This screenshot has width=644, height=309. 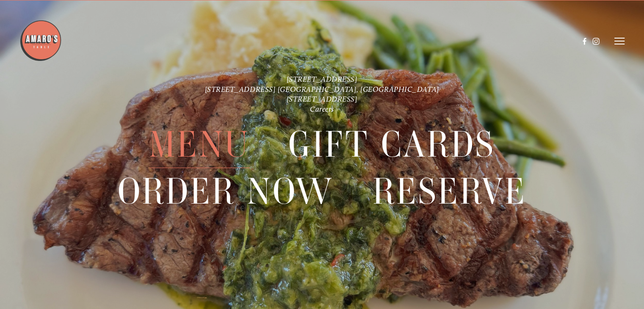 I want to click on span: Gift Cards, so click(x=392, y=145).